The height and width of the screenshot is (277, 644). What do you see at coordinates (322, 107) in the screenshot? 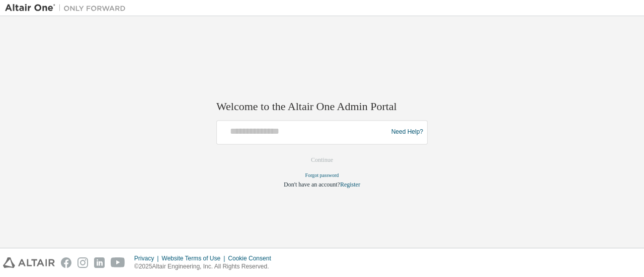
I see `h2: Welcome to the Altair One Admin Portal` at bounding box center [322, 107].